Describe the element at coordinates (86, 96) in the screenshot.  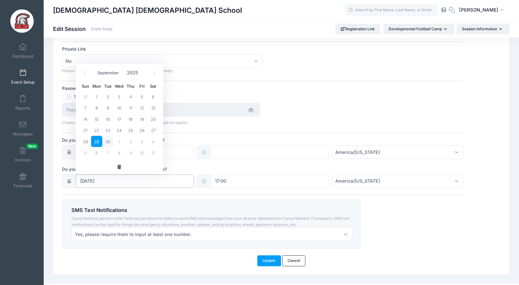
I see `span: August 31, 2025` at that location.